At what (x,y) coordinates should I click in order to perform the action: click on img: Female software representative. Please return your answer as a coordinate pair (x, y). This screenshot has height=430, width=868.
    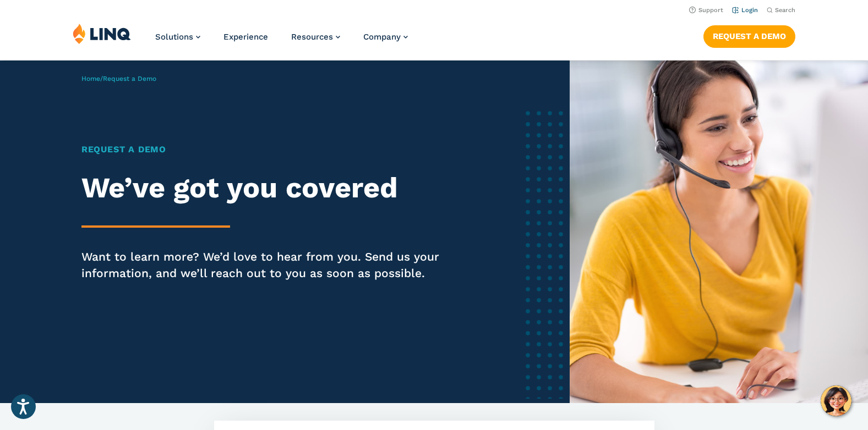
    Looking at the image, I should click on (719, 231).